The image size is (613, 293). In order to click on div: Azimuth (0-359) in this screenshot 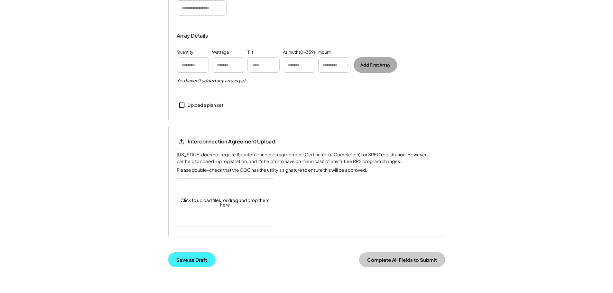, I will do `click(299, 52)`.